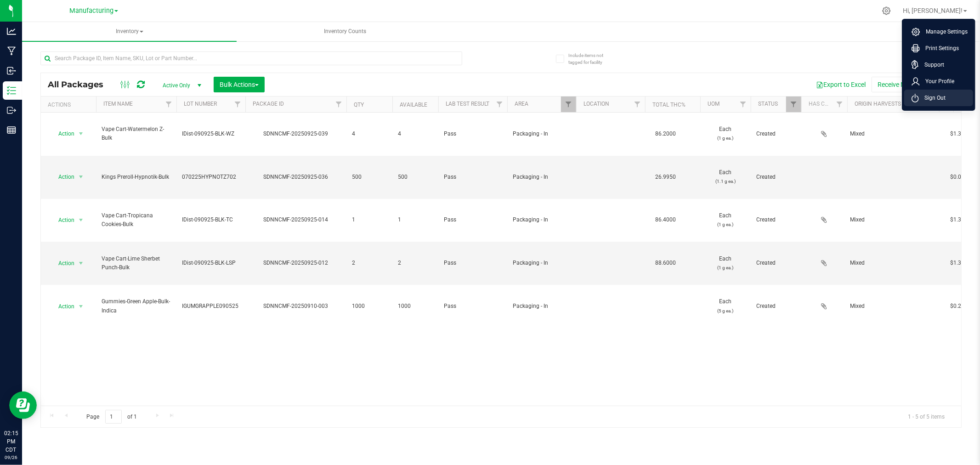 Image resolution: width=980 pixels, height=465 pixels. Describe the element at coordinates (296, 263) in the screenshot. I see `div: SDNNCMF-20250925-012` at that location.